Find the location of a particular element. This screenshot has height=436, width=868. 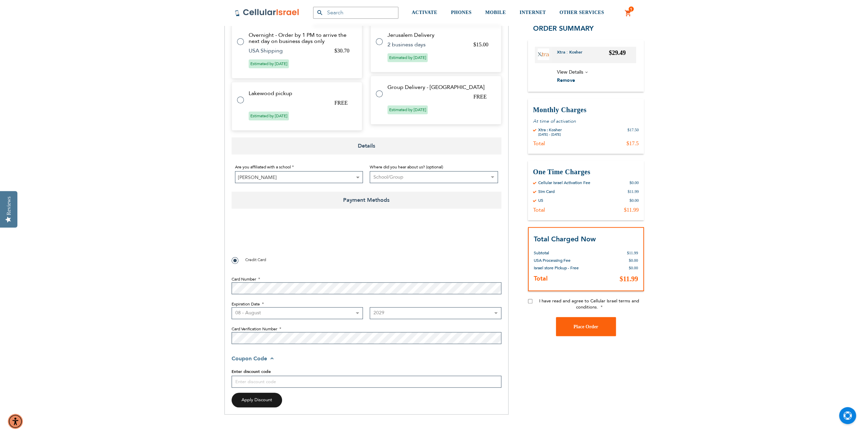

h3: Monthly Charges is located at coordinates (586, 110).